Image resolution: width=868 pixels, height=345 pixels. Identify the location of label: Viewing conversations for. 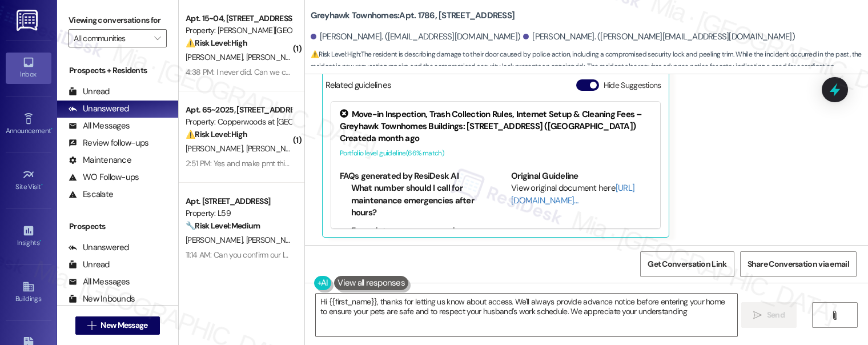
(118, 20).